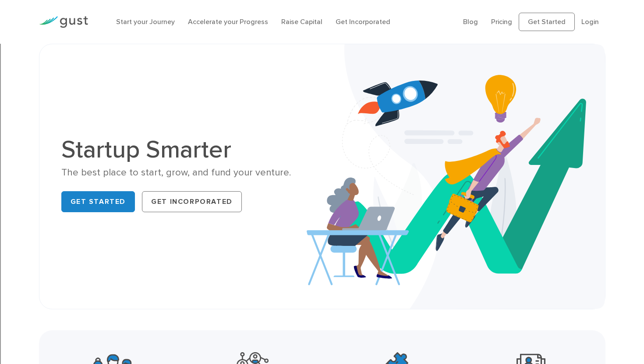 The height and width of the screenshot is (364, 644). Describe the element at coordinates (590, 21) in the screenshot. I see `a: Login` at that location.